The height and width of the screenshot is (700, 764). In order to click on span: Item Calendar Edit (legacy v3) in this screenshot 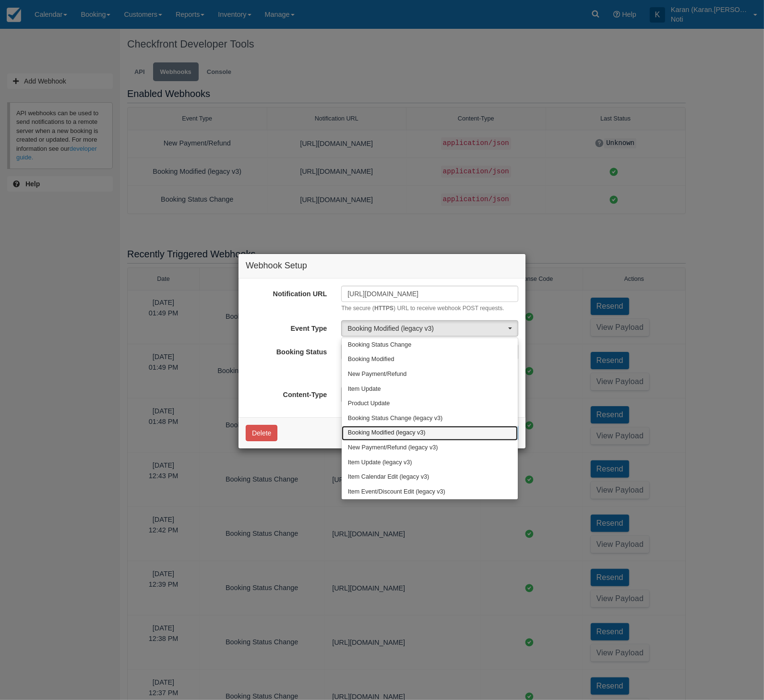, I will do `click(388, 477)`.